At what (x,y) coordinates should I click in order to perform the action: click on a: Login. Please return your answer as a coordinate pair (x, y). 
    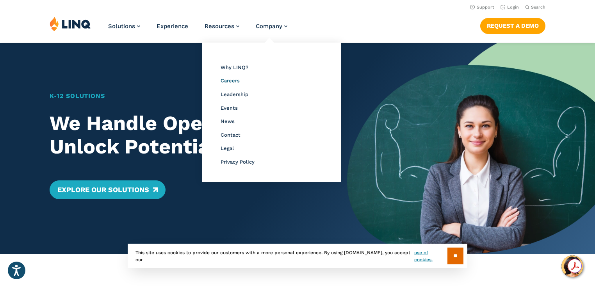
    Looking at the image, I should click on (510, 7).